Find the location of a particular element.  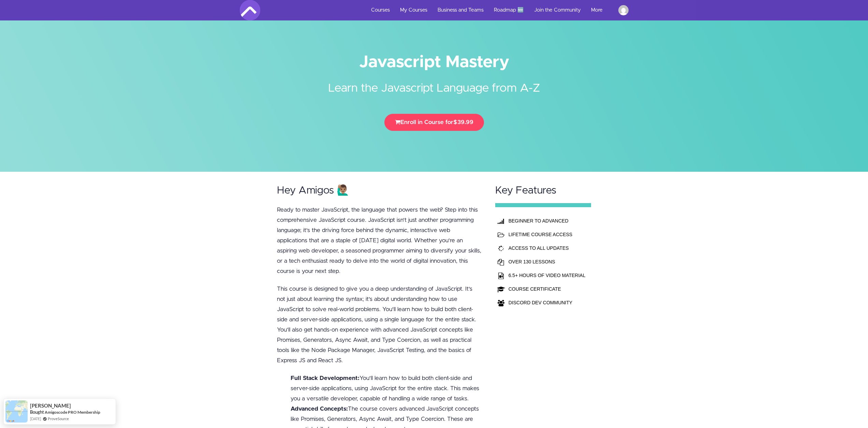

b: Full Stack Development: is located at coordinates (325, 378).